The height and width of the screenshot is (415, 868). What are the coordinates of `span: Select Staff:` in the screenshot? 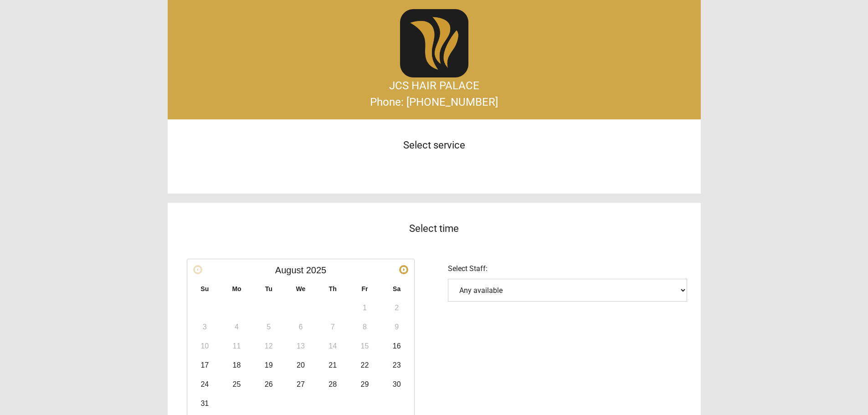 It's located at (468, 268).